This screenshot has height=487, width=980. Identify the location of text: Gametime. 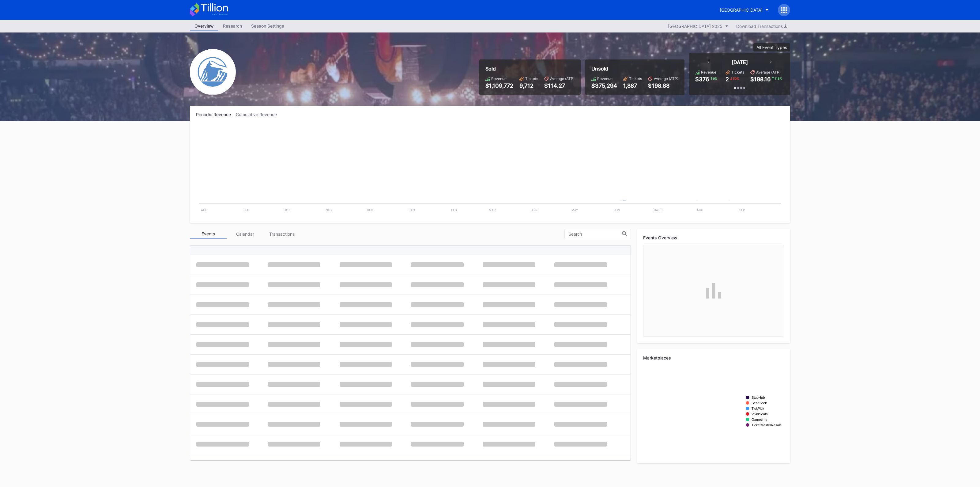
(759, 420).